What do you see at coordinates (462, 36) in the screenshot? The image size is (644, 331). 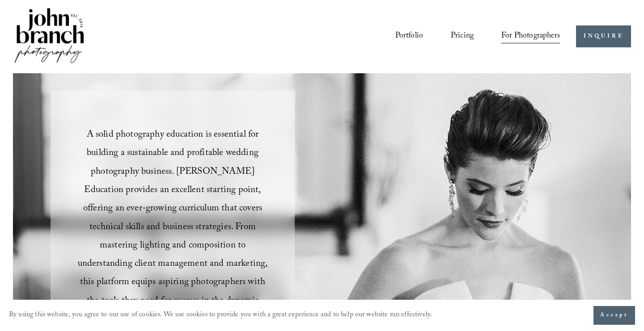 I see `a: Pricing` at bounding box center [462, 36].